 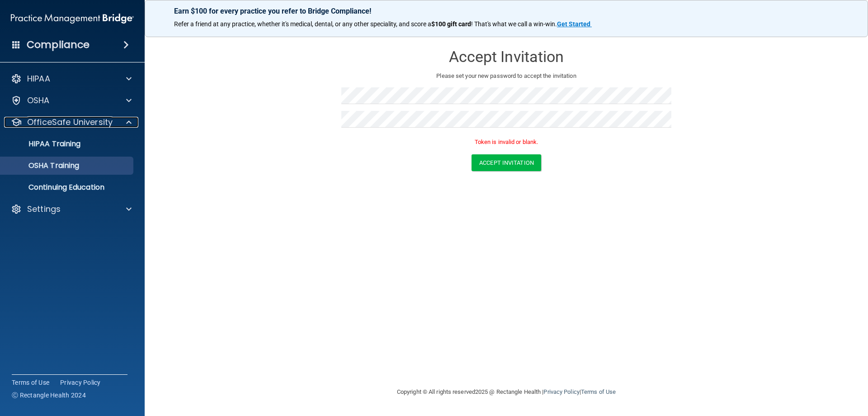 I want to click on a: Get Started, so click(x=574, y=24).